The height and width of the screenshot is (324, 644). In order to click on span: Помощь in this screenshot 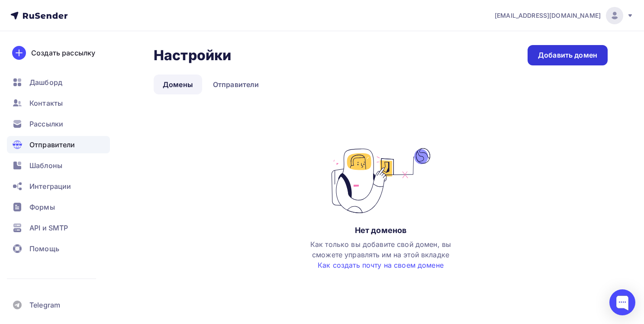, I will do `click(44, 249)`.